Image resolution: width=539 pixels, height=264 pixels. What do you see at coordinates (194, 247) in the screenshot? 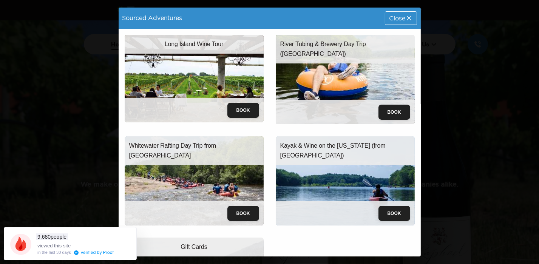
I see `p: Gift Cards` at bounding box center [194, 247].